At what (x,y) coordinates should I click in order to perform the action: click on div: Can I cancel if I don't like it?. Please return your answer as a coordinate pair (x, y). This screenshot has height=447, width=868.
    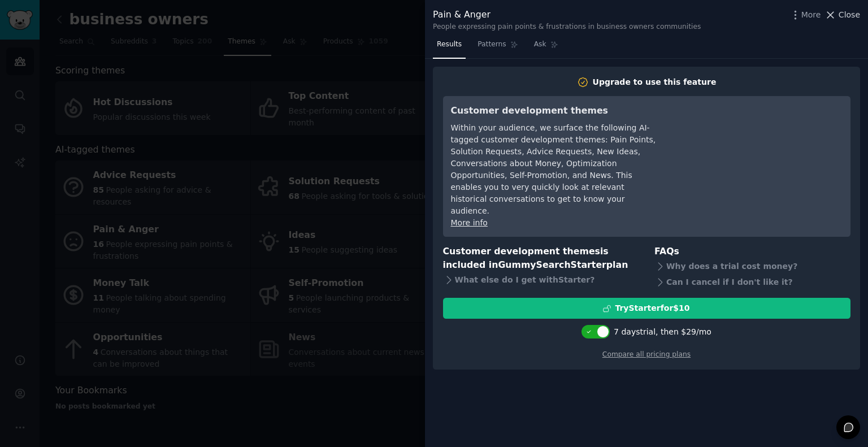
    Looking at the image, I should click on (752, 281).